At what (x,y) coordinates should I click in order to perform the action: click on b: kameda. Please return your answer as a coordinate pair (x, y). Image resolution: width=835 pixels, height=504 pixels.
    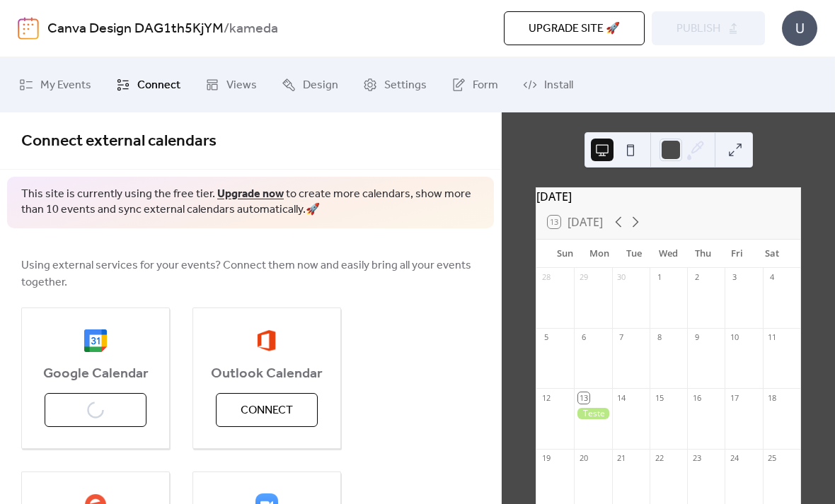
    Looking at the image, I should click on (253, 29).